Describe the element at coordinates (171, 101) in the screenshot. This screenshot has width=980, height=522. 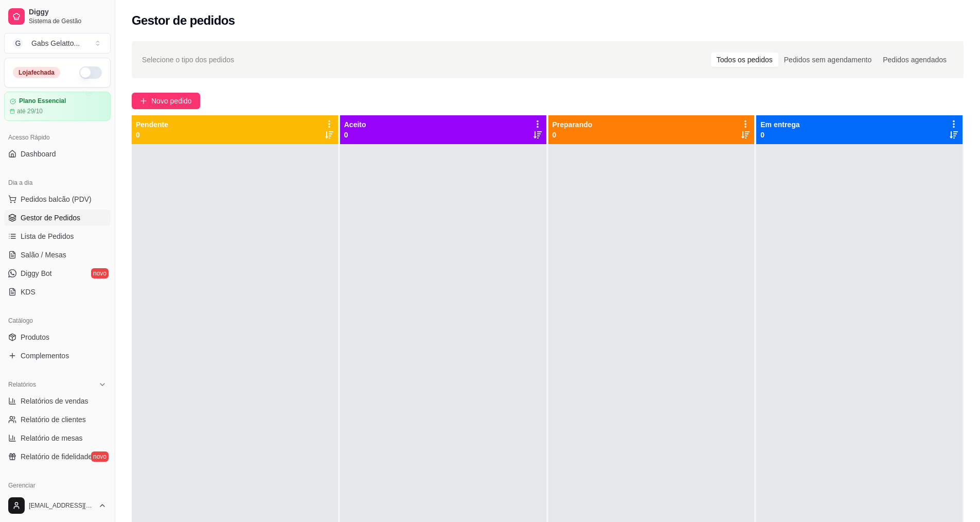
I see `span: Novo pedido` at that location.